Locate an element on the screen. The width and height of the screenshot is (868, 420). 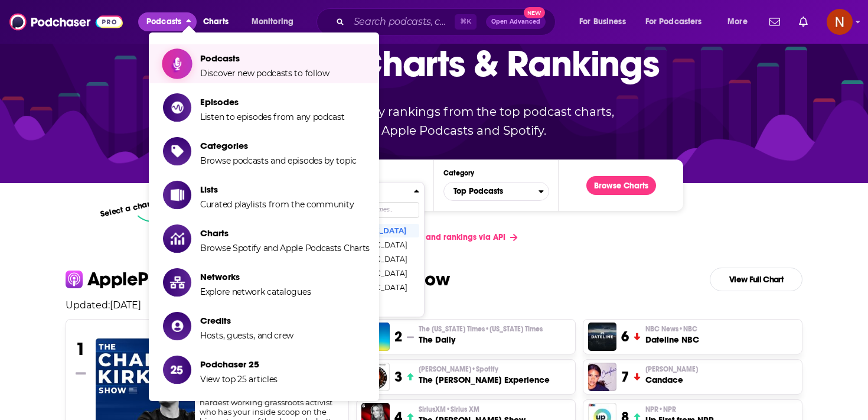
p: Apple Podcasts Top U.S. Podcasts Right Now is located at coordinates (268, 279).